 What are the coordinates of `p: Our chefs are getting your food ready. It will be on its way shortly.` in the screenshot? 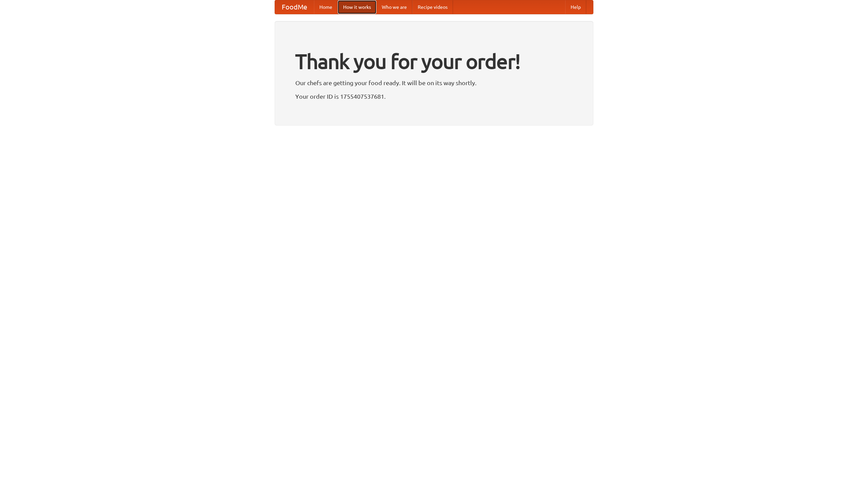 It's located at (434, 82).